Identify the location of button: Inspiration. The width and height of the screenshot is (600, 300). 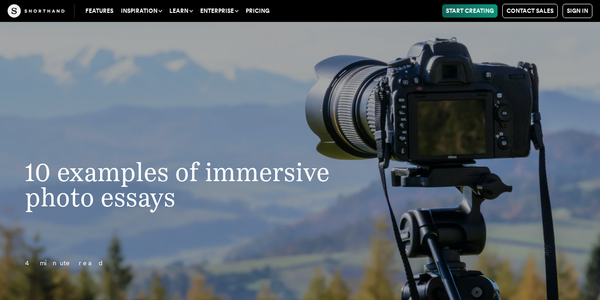
(141, 11).